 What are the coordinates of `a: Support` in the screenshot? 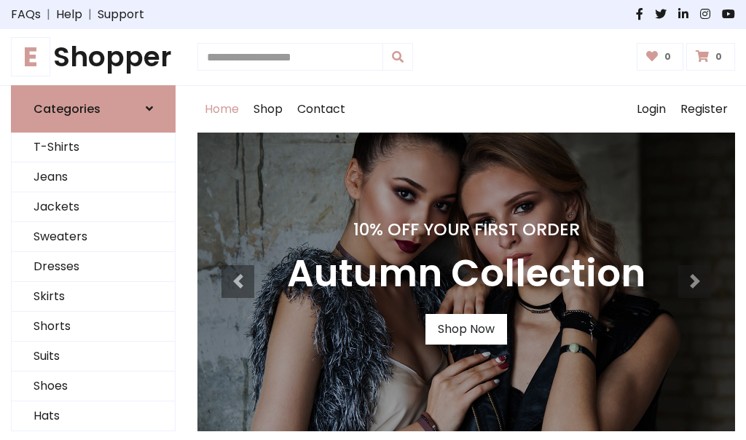 It's located at (121, 15).